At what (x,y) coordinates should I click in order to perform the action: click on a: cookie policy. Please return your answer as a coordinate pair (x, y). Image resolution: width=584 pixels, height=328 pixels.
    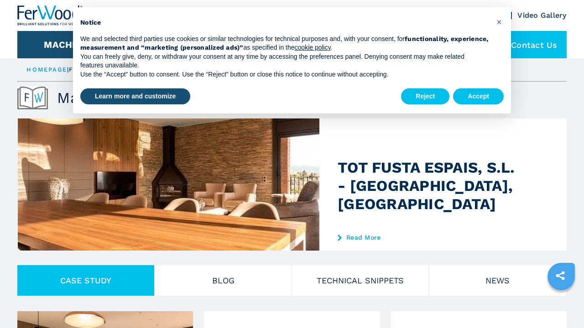
    Looking at the image, I should click on (312, 47).